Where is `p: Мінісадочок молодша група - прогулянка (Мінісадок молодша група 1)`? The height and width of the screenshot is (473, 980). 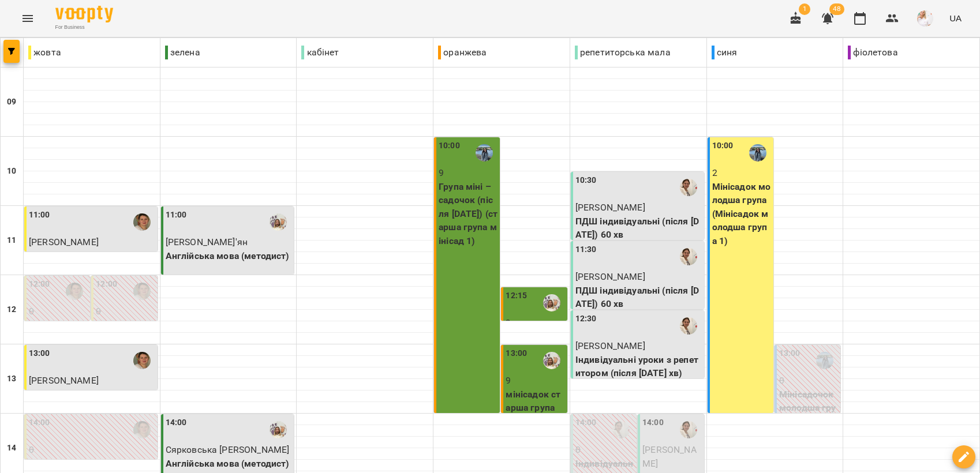
p: Мінісадочок молодша група - прогулянка (Мінісадок молодша група 1) is located at coordinates (809, 428).